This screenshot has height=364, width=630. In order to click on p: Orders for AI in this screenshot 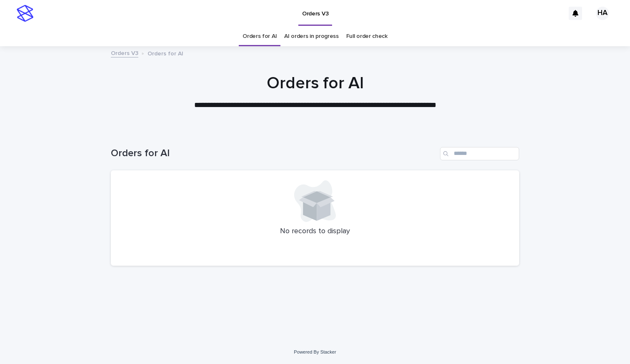, I will do `click(166, 53)`.